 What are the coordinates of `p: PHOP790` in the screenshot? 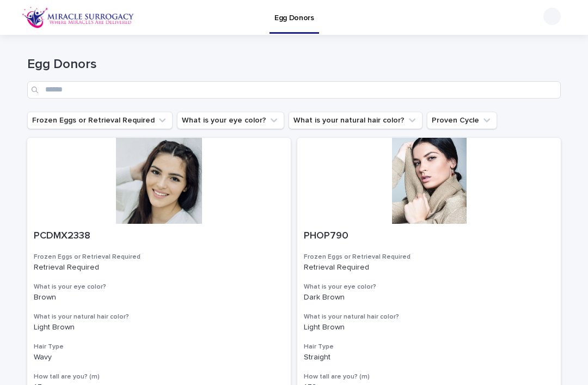 It's located at (429, 236).